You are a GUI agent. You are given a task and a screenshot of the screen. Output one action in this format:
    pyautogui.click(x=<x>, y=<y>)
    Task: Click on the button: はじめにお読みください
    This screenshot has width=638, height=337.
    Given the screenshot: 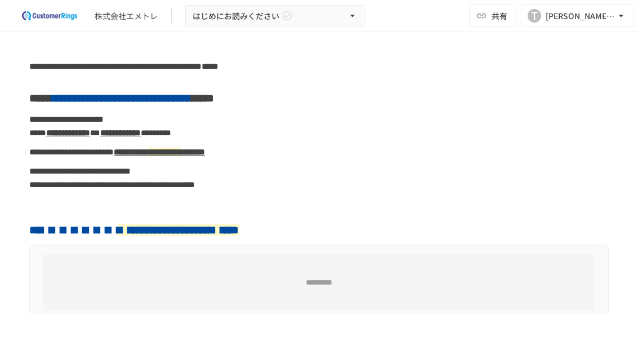 What is the action you would take?
    pyautogui.click(x=275, y=16)
    